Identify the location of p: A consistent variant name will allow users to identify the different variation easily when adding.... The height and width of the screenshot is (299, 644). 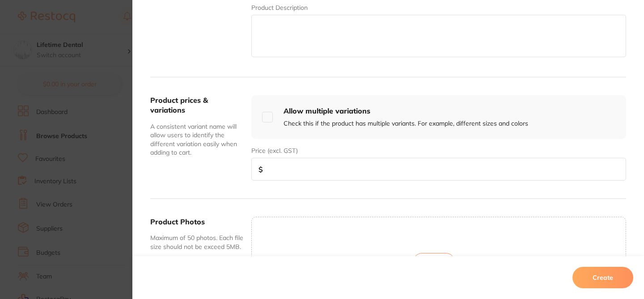
(197, 140).